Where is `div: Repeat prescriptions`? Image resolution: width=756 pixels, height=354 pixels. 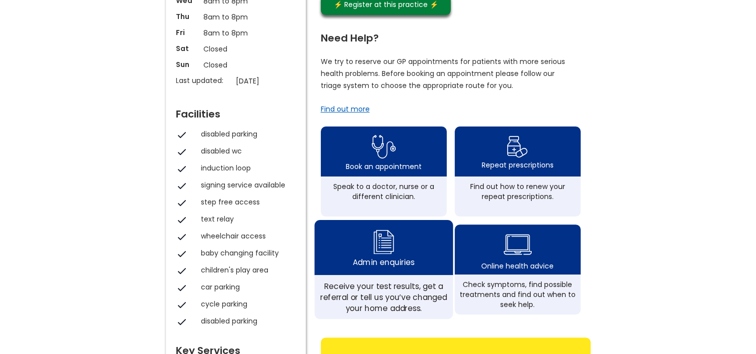 div: Repeat prescriptions is located at coordinates (518, 165).